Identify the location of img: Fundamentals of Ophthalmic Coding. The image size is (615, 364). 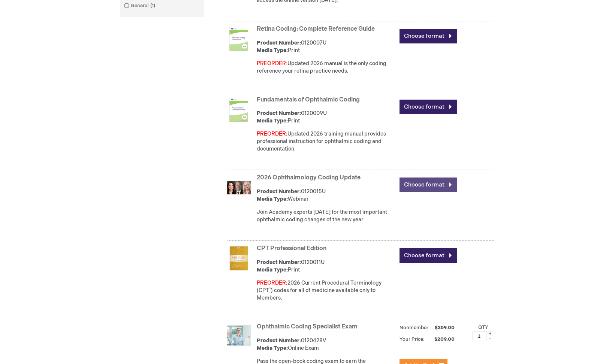
(239, 110).